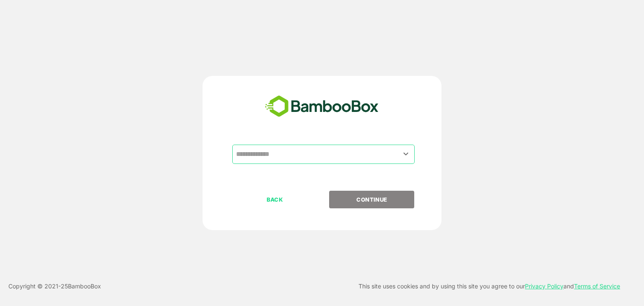  Describe the element at coordinates (490, 286) in the screenshot. I see `p: This site uses cookies and by using this site you agree to our and` at that location.